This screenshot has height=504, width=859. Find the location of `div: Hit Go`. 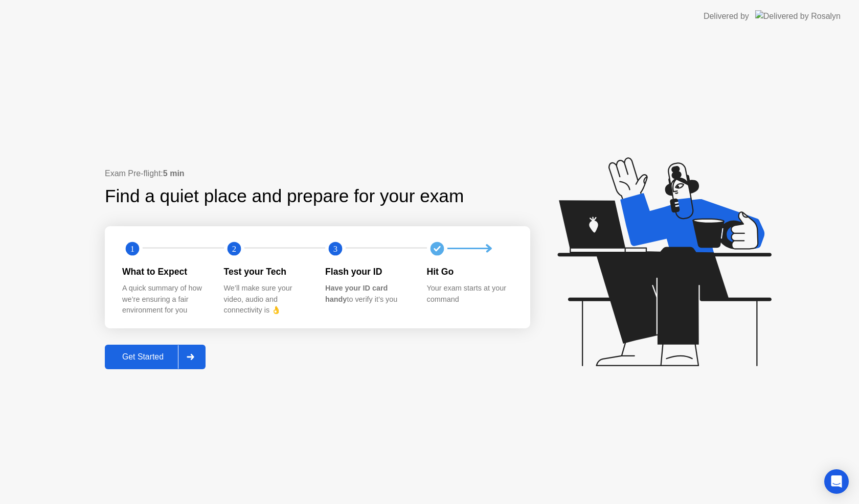

div: Hit Go is located at coordinates (469, 272).